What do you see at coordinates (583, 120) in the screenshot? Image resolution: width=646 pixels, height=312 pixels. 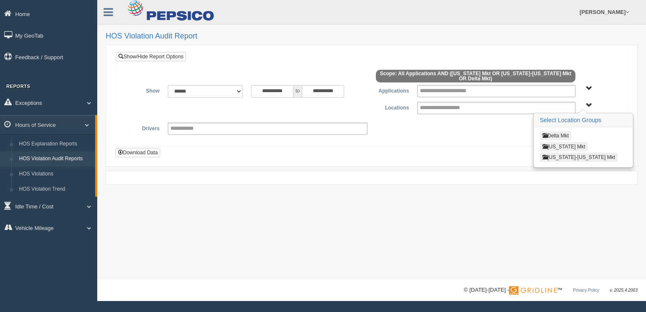 I see `h3: Select Location Groups` at bounding box center [583, 120].